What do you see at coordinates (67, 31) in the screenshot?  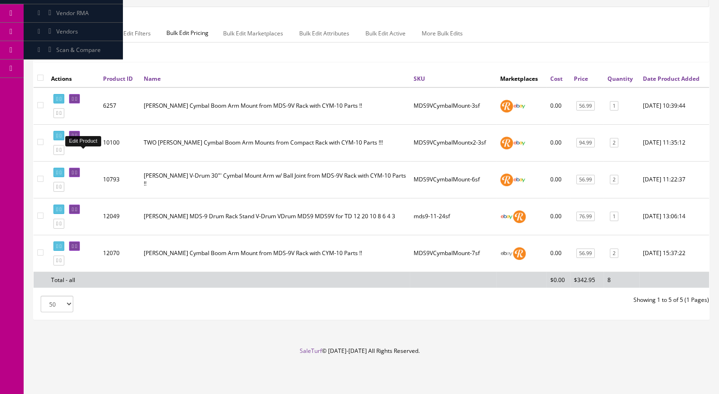 I see `span: Vendors` at bounding box center [67, 31].